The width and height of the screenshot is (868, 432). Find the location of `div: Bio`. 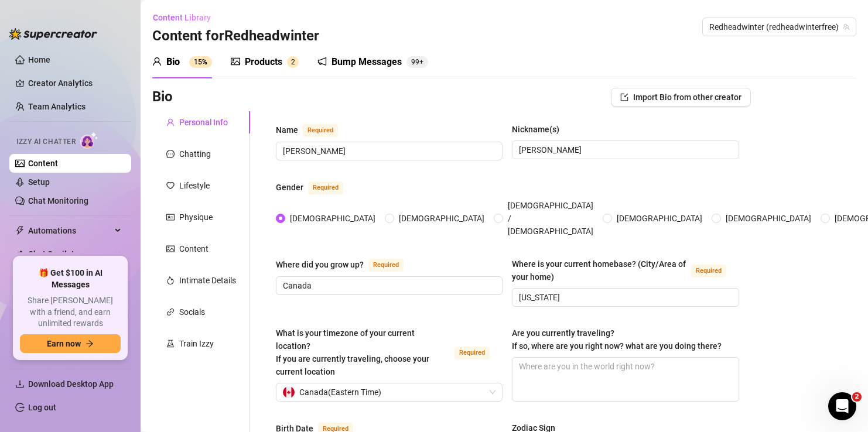

div: Bio is located at coordinates (173, 62).